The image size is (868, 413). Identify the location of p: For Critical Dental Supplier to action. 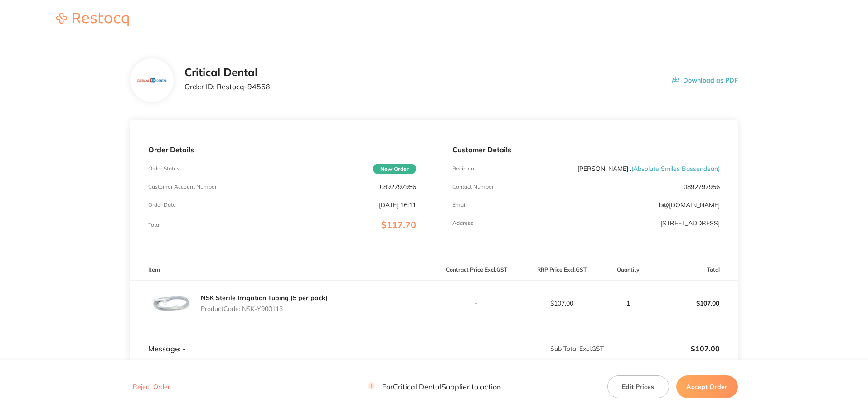
(434, 387).